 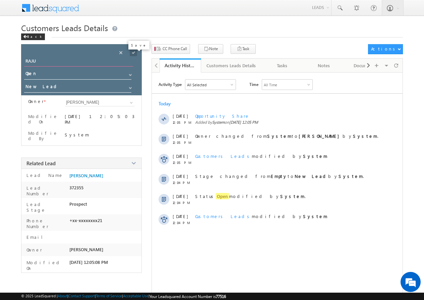 What do you see at coordinates (65, 131) in the screenshot?
I see `textarea: Type your message and hit 'Enter'` at bounding box center [65, 131].